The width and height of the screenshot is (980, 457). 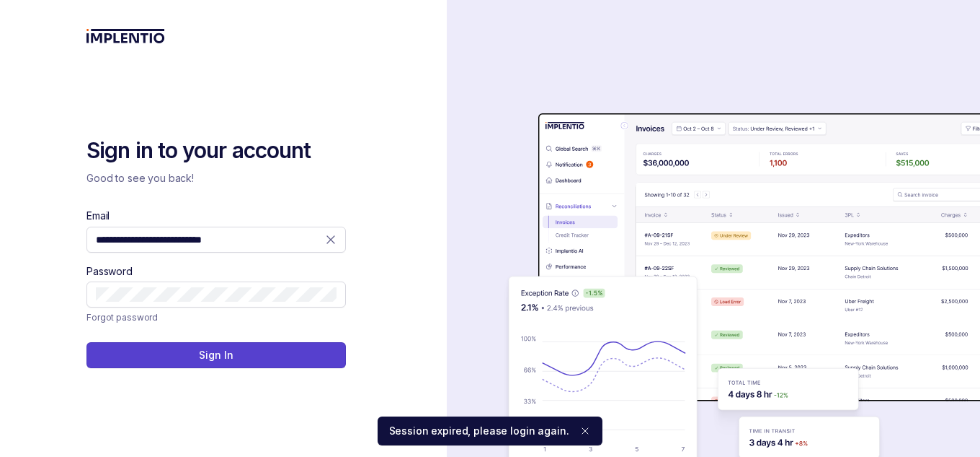 What do you see at coordinates (215, 355) in the screenshot?
I see `p: Sign In` at bounding box center [215, 355].